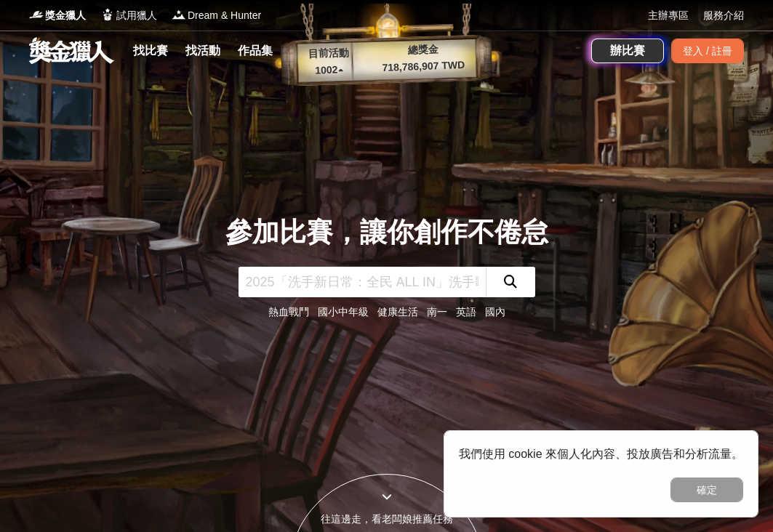 The width and height of the screenshot is (773, 532). What do you see at coordinates (137, 15) in the screenshot?
I see `span: 試用獵人` at bounding box center [137, 15].